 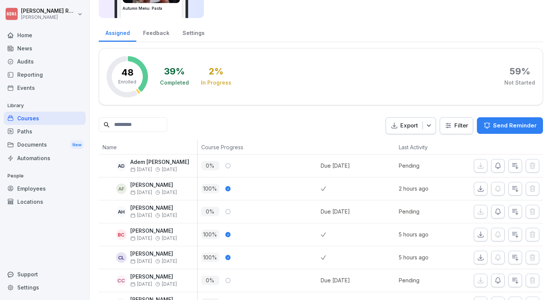 I want to click on a: Employees, so click(x=45, y=188).